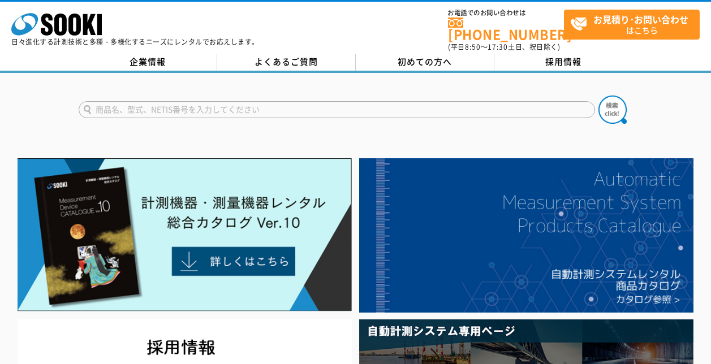 The width and height of the screenshot is (711, 364). I want to click on span: はこちら, so click(634, 24).